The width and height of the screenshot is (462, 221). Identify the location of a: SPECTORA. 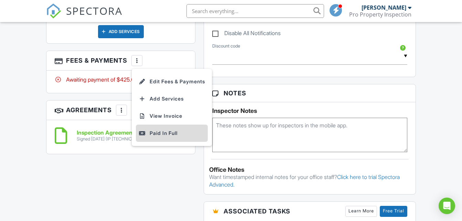
(84, 17).